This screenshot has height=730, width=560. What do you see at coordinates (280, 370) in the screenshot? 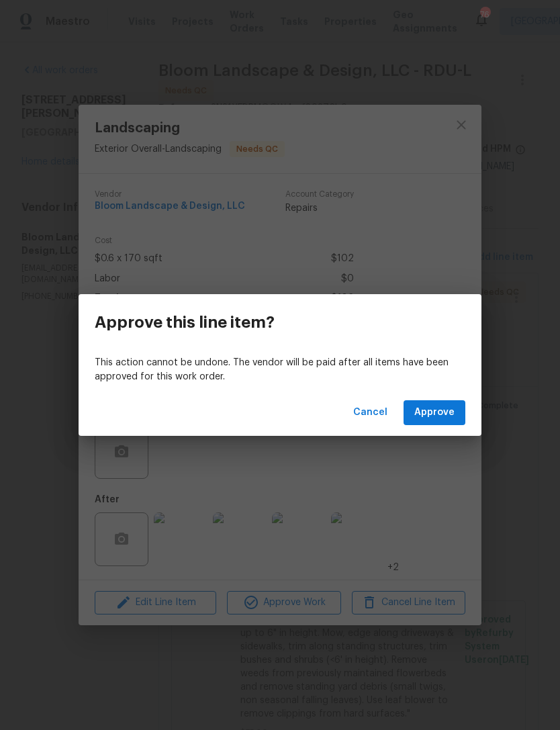
I see `p: This action cannot be undone. The vendor will be paid after all items have been approved for this...` at bounding box center [280, 370].